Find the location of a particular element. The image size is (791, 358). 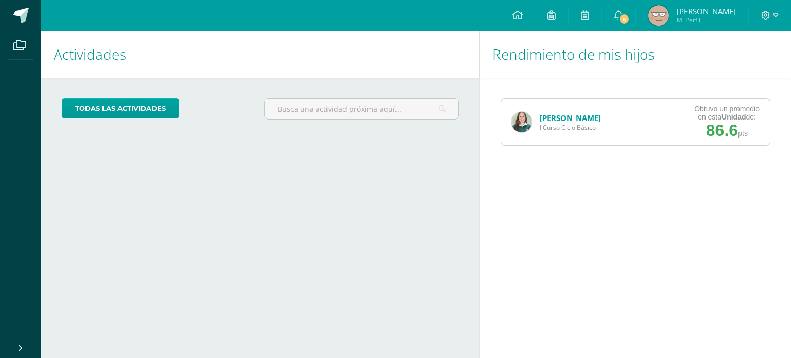

input: Busca una actividad próxima aquí... is located at coordinates (361, 109).